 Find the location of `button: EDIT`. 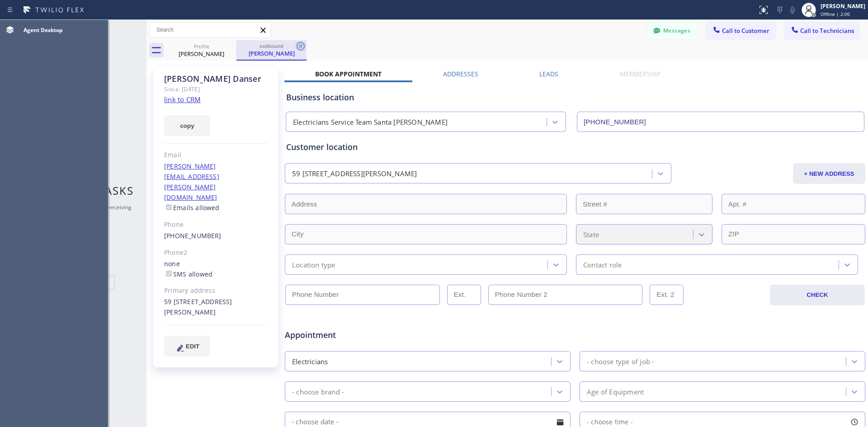

button: EDIT is located at coordinates (187, 346).